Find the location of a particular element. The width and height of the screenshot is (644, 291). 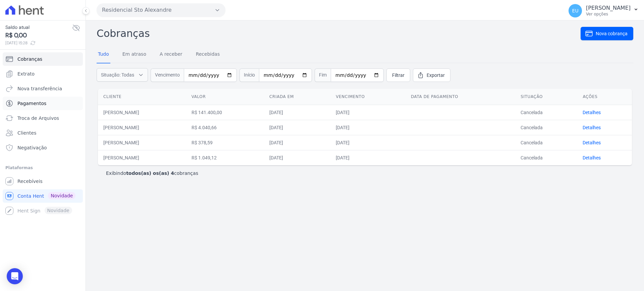

th: Valor is located at coordinates (225, 96).